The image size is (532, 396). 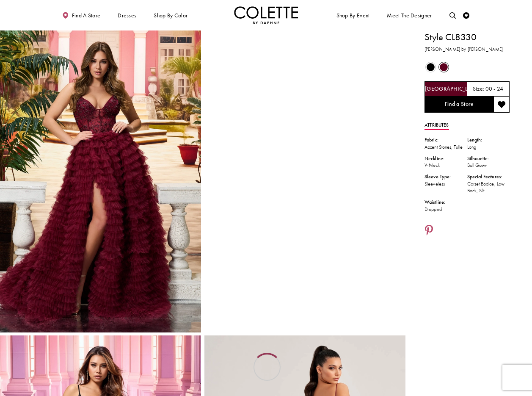 I want to click on a: Toggle search, so click(x=453, y=15).